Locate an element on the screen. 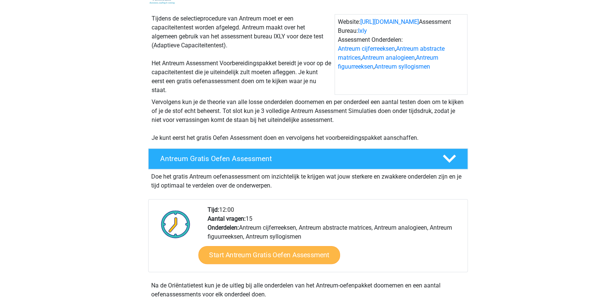 This screenshot has width=616, height=302. a: Antreum abstracte matrices is located at coordinates (391, 53).